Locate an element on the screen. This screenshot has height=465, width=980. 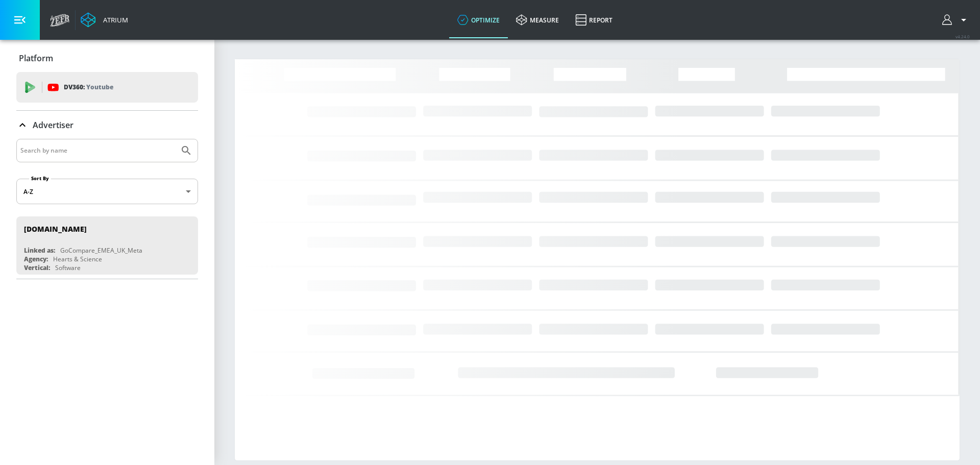
span: v 4.24.0 is located at coordinates (963, 36).